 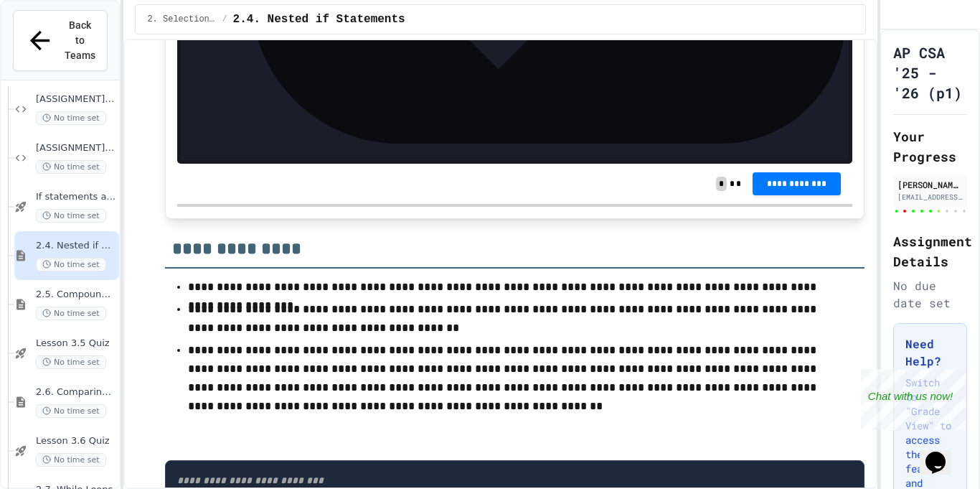 I want to click on button: Back to Teams, so click(x=60, y=40).